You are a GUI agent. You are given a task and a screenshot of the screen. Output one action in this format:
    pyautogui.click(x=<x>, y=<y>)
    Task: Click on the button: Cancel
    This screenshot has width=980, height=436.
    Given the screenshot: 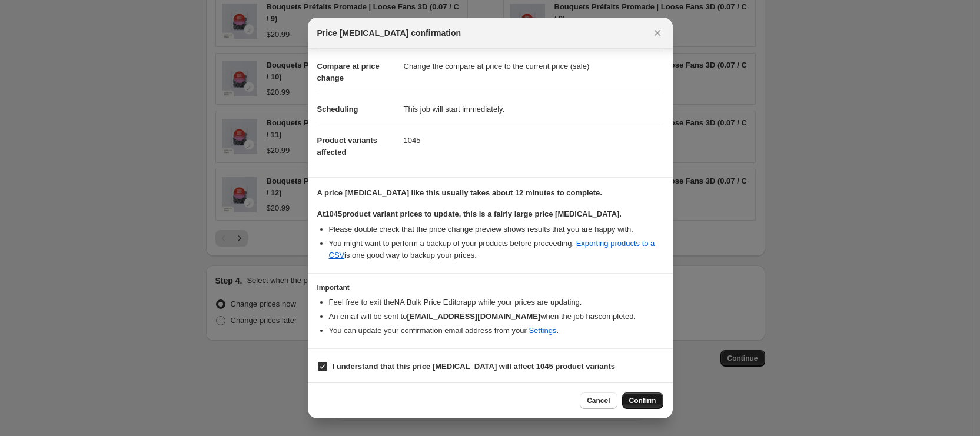 What is the action you would take?
    pyautogui.click(x=599, y=401)
    